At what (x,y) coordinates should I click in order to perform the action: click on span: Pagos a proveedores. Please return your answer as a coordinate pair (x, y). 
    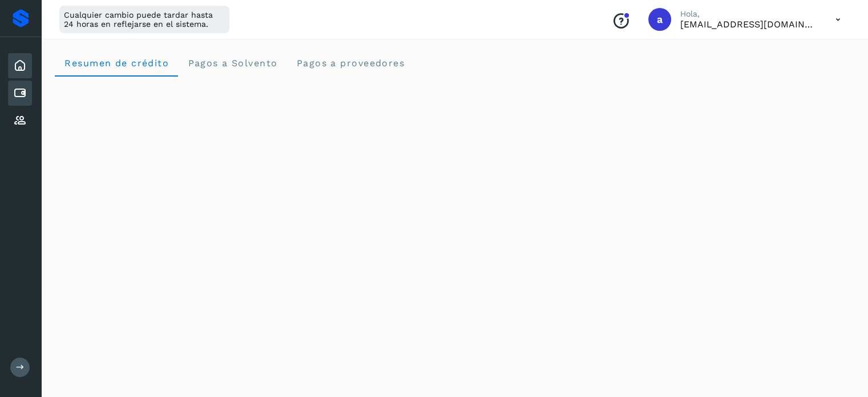
    Looking at the image, I should click on (350, 63).